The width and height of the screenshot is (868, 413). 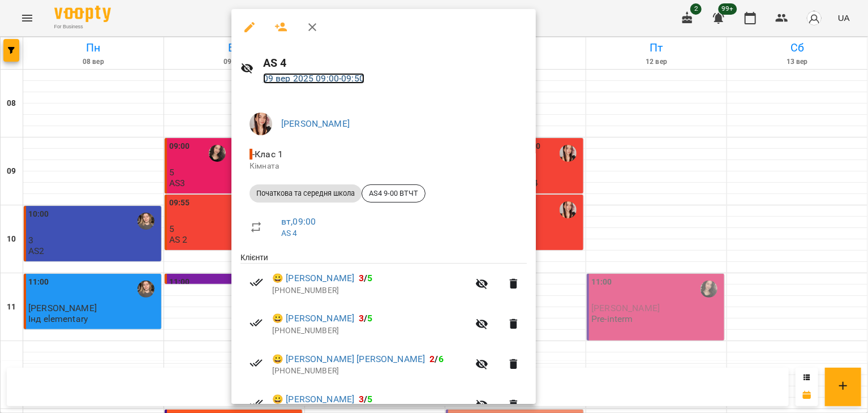 What do you see at coordinates (268, 154) in the screenshot?
I see `span: - Клас 1` at bounding box center [268, 154].